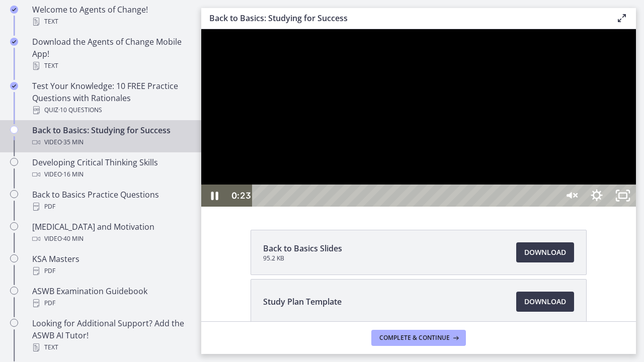 This screenshot has height=362, width=644. What do you see at coordinates (205, 166) in the screenshot?
I see `div: Playbar` at bounding box center [205, 166].